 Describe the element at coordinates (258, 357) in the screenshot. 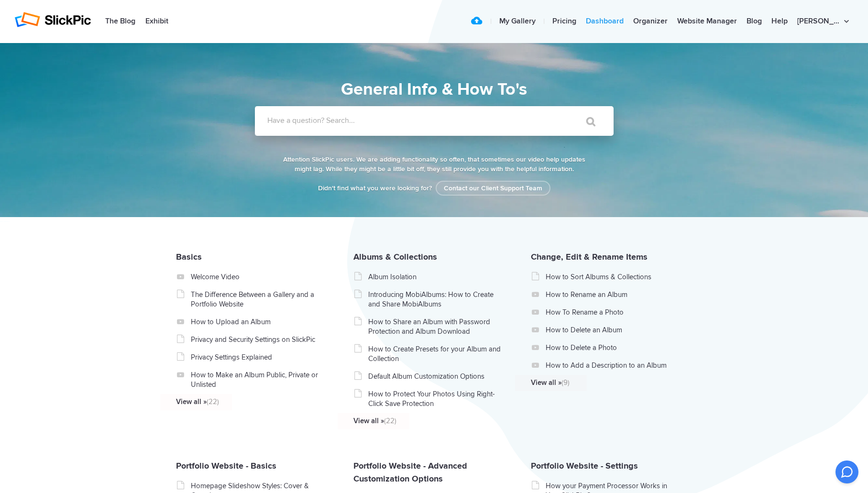

I see `a: Privacy Settings Explained` at that location.